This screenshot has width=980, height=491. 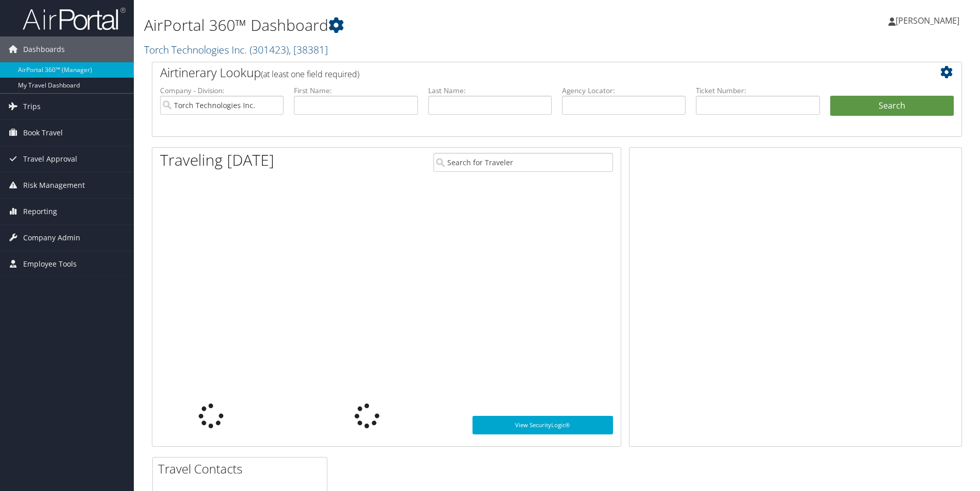 I want to click on label: Agency Locator:, so click(x=624, y=90).